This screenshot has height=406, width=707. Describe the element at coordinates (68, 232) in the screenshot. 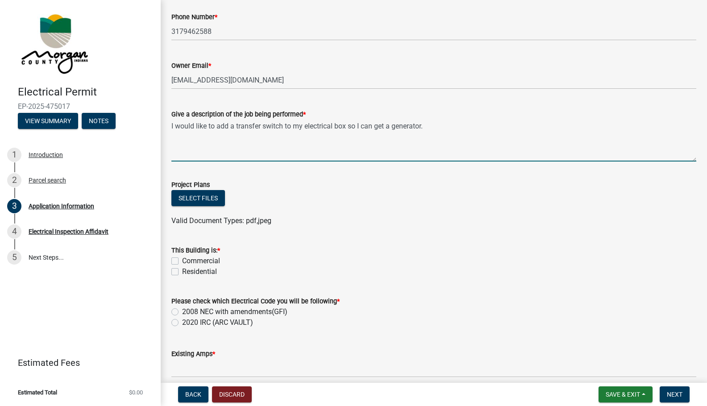

I see `div: Electrical Inspection Affidavit` at that location.